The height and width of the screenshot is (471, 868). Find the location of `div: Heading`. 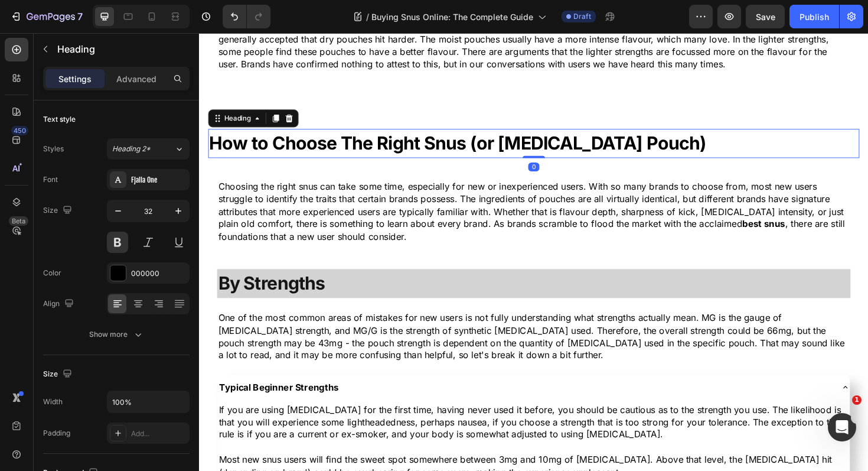

div: Heading is located at coordinates (40, 91).